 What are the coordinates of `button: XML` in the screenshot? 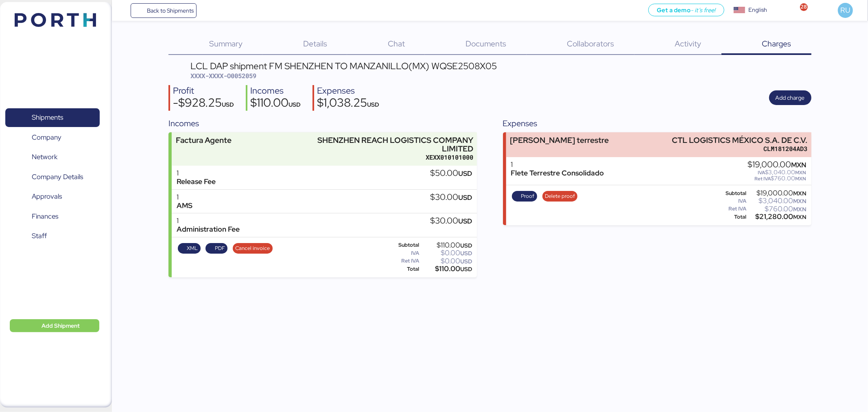 It's located at (190, 248).